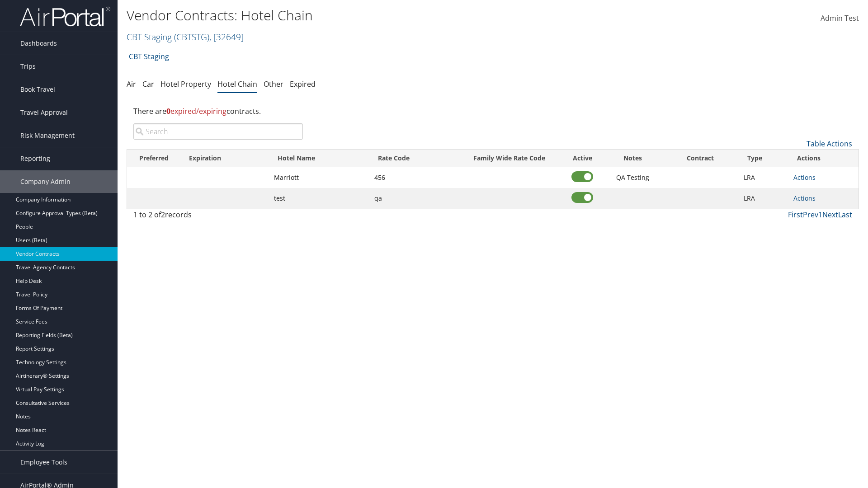 The image size is (868, 488). I want to click on span: expired/expiring, so click(196, 111).